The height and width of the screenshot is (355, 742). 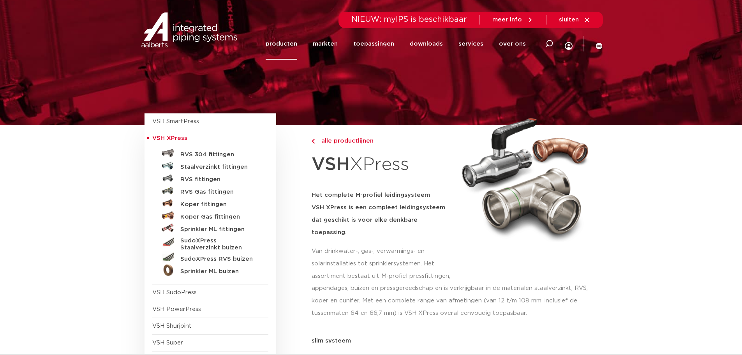 What do you see at coordinates (170, 138) in the screenshot?
I see `span: VSH XPress` at bounding box center [170, 138].